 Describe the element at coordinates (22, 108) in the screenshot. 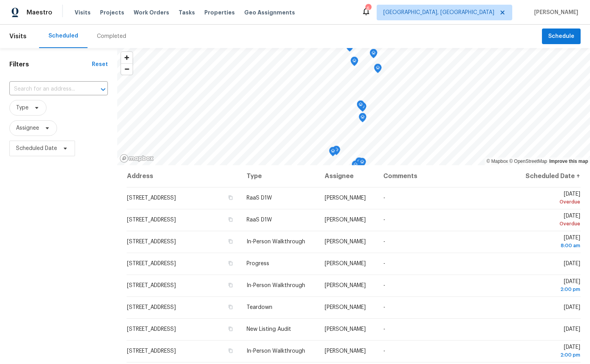

I see `span: Type` at that location.